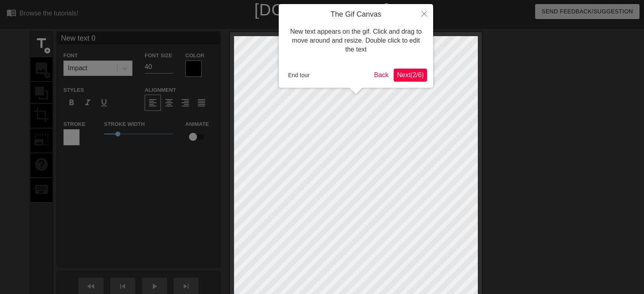  Describe the element at coordinates (587, 12) in the screenshot. I see `span: Send Feedback/Suggestion` at that location.